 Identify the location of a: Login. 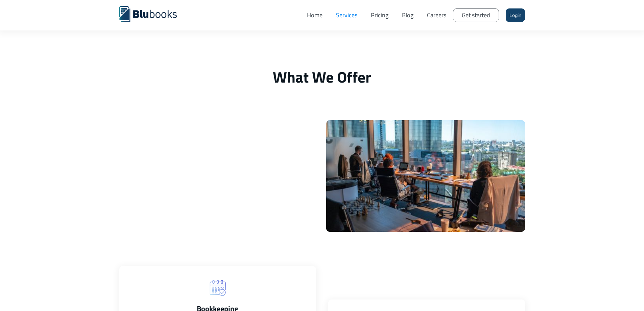
(515, 15).